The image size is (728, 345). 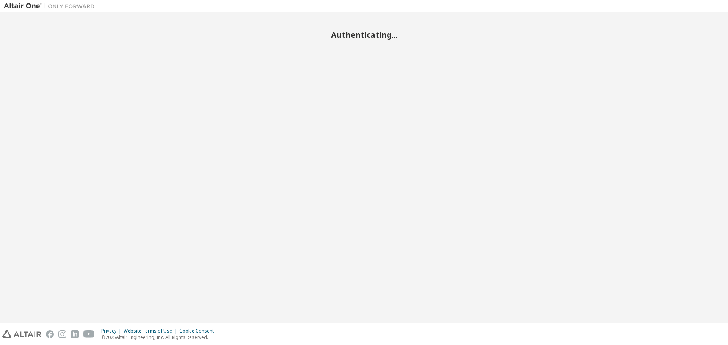 I want to click on img: youtube.svg, so click(x=89, y=334).